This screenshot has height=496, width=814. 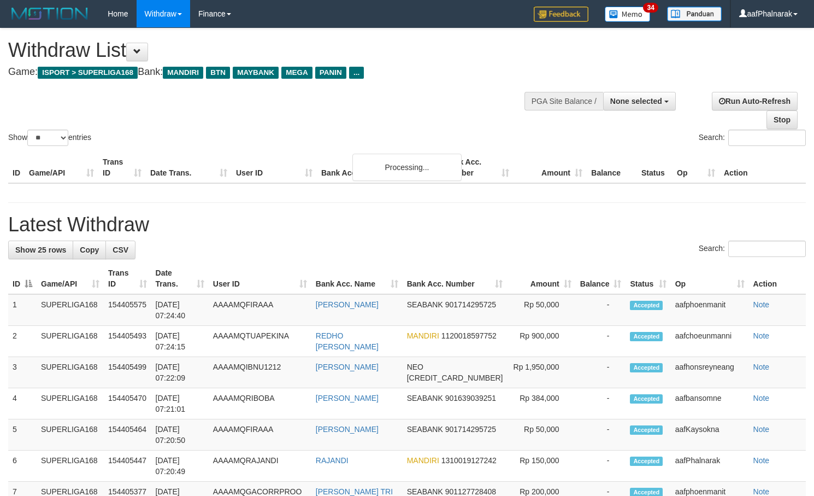 I want to click on td: AAAAMQRAJANDI, so click(x=260, y=466).